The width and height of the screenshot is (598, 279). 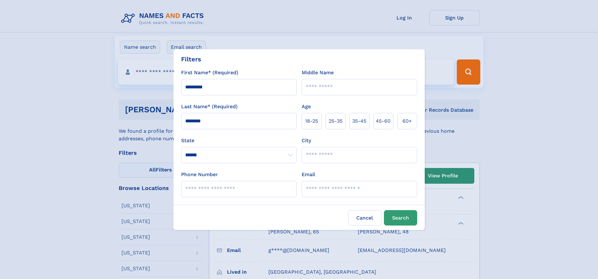 I want to click on div: Filters, so click(x=191, y=59).